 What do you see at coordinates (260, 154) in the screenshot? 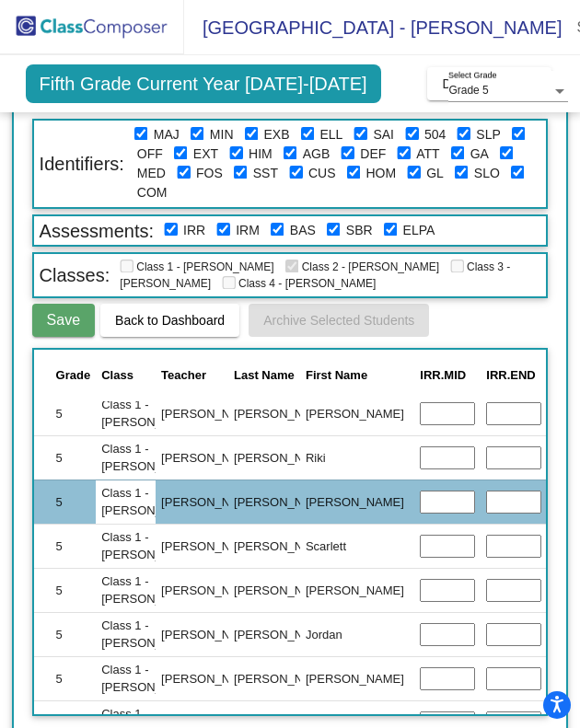
I see `label: High maintenence` at bounding box center [260, 154].